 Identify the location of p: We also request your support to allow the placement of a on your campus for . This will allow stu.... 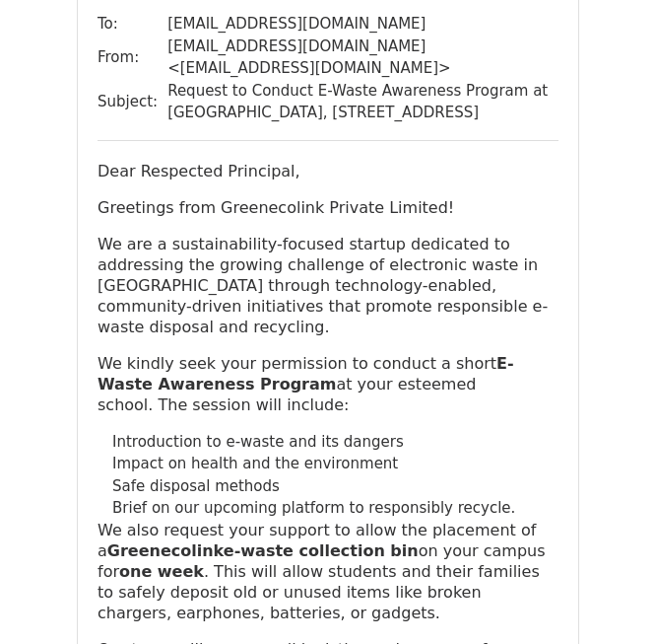
(328, 571).